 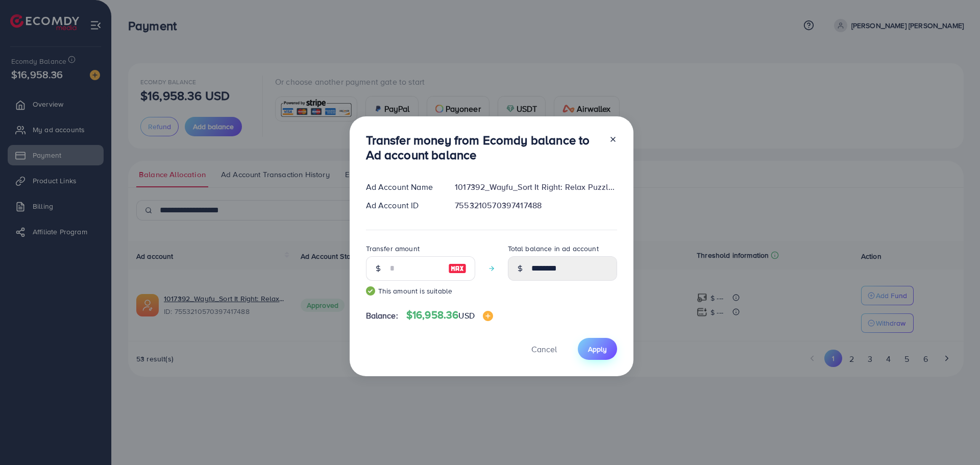 What do you see at coordinates (544, 349) in the screenshot?
I see `span: Cancel` at bounding box center [544, 349].